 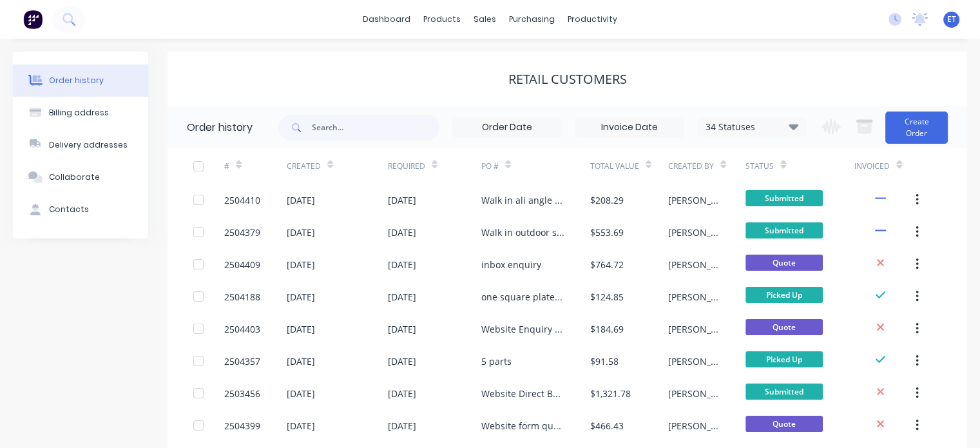 I want to click on div: 2504410, so click(x=242, y=200).